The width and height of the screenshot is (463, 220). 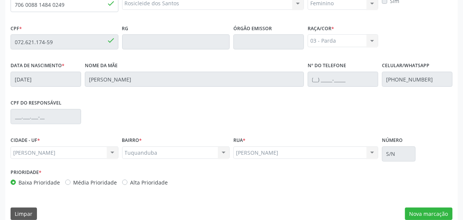 I want to click on label: Baixa Prioridade, so click(x=39, y=182).